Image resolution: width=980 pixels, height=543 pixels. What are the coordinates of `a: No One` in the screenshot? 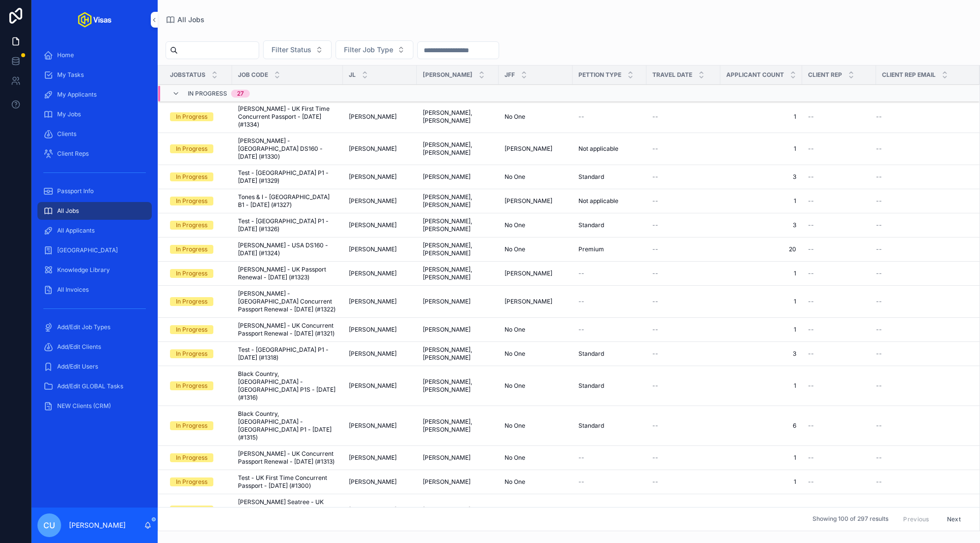 It's located at (536, 177).